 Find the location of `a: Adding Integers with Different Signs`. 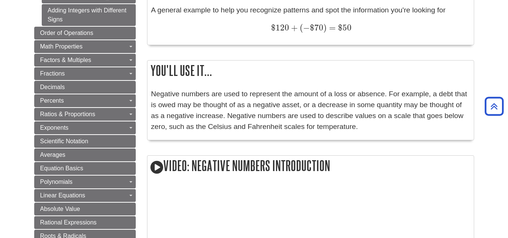

a: Adding Integers with Different Signs is located at coordinates (89, 15).